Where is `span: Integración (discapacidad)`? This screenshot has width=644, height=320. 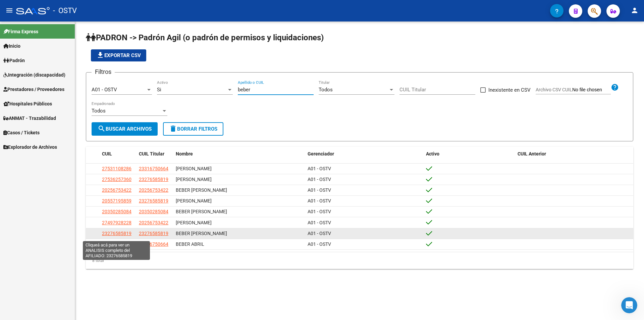 span: Integración (discapacidad) is located at coordinates (34, 75).